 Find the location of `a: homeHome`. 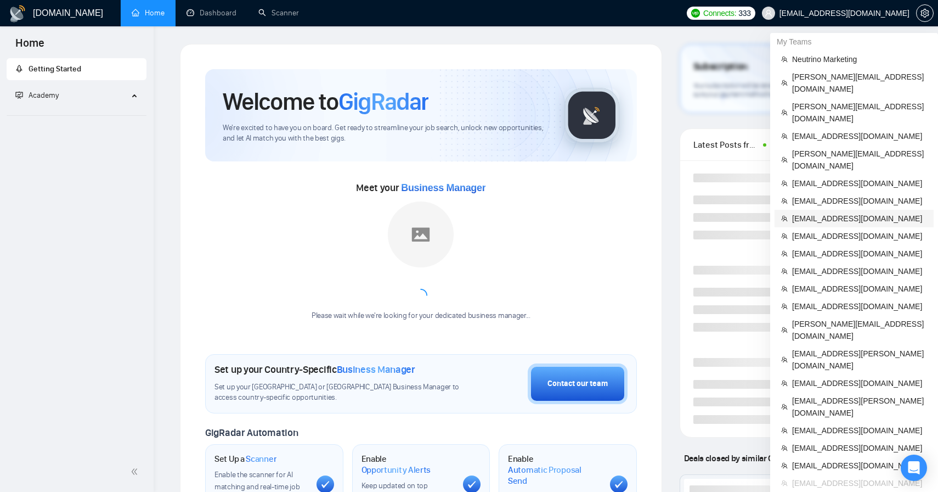

a: homeHome is located at coordinates (148, 13).